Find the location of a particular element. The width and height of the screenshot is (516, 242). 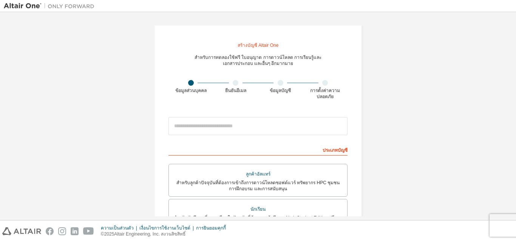

font: ลูกค้าอัลแทร์ is located at coordinates (258, 174).